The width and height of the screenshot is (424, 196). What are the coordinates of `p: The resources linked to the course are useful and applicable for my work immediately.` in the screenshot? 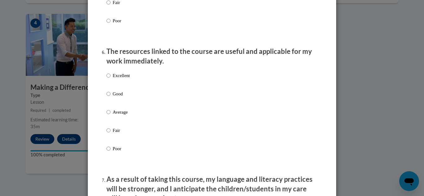 It's located at (212, 56).